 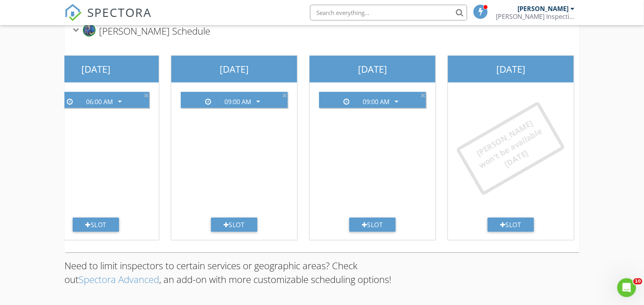 I want to click on img: 20250424_104003_1.jpg, so click(x=89, y=30).